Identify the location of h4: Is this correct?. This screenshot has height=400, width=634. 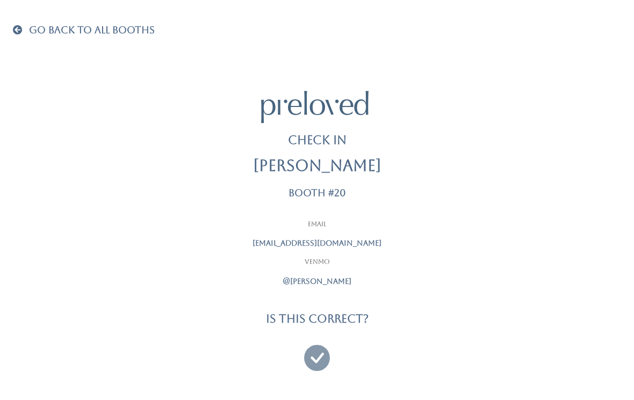
(317, 318).